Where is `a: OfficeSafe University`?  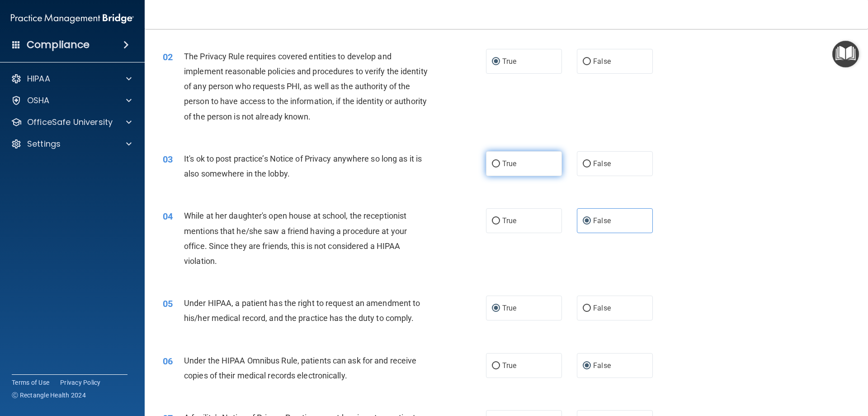
a: OfficeSafe University is located at coordinates (71, 122).